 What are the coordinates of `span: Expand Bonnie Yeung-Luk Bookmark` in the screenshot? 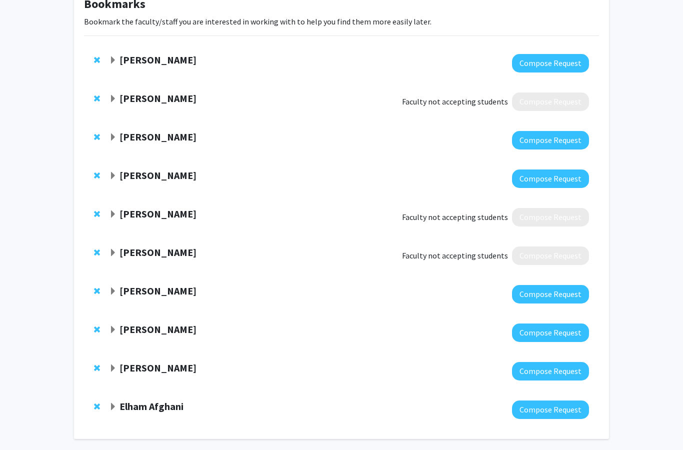 It's located at (113, 138).